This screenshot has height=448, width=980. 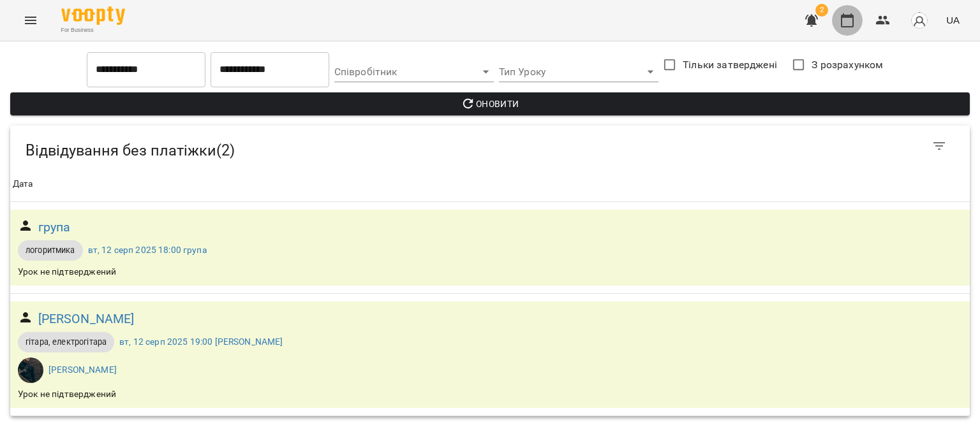 What do you see at coordinates (93, 15) in the screenshot?
I see `img: Voopty Logo` at bounding box center [93, 15].